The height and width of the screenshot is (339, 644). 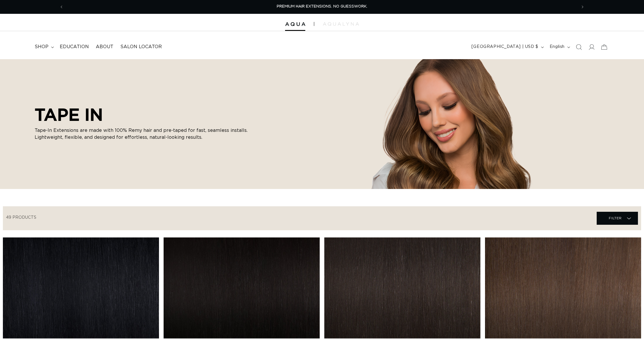 I want to click on button: English, so click(x=559, y=47).